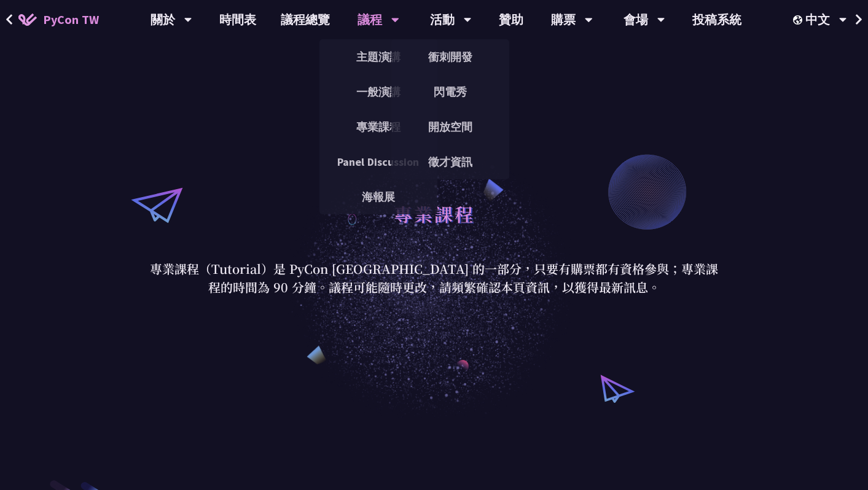  What do you see at coordinates (58, 20) in the screenshot?
I see `a: PyCon TW` at bounding box center [58, 20].